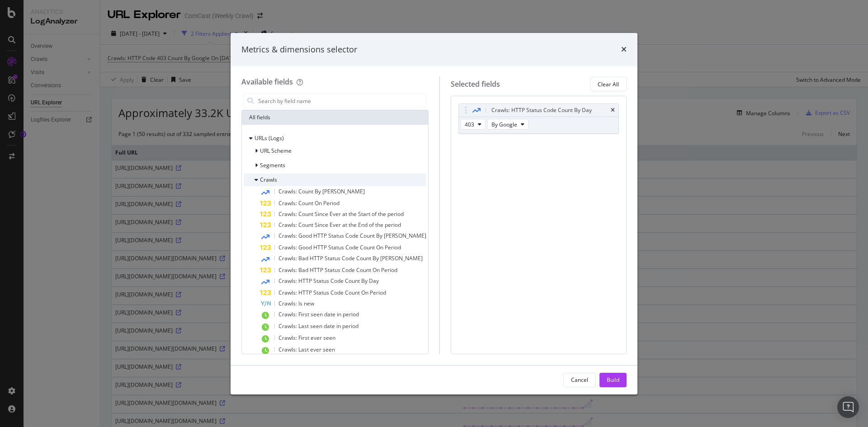 Image resolution: width=868 pixels, height=427 pixels. What do you see at coordinates (296, 303) in the screenshot?
I see `span: Crawls: Is new` at bounding box center [296, 303].